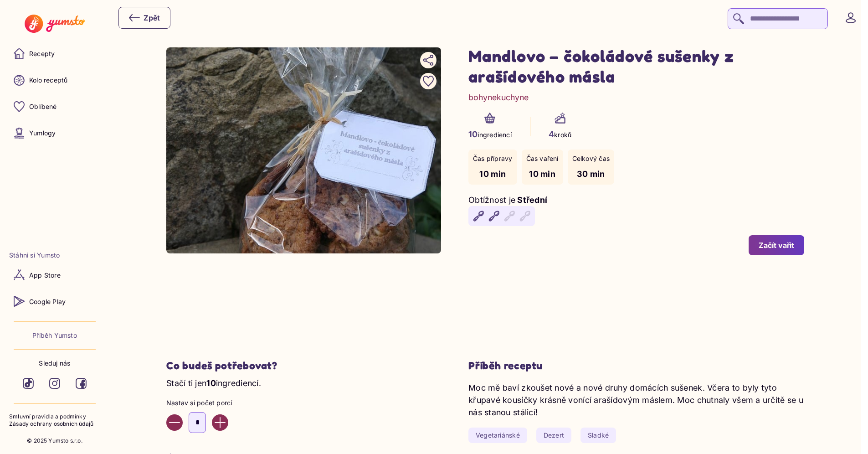 The height and width of the screenshot is (454, 868). I want to click on p: Yumlogy, so click(42, 133).